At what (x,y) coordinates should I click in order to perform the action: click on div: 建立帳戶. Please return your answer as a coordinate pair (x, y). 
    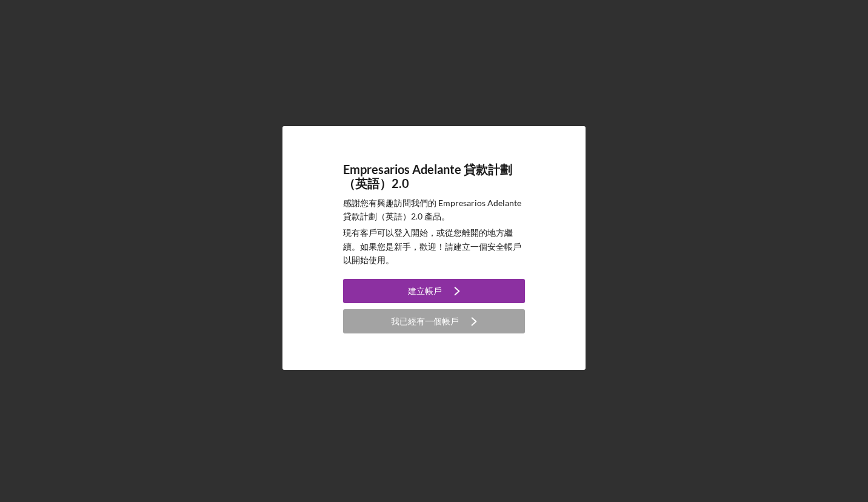
    Looking at the image, I should click on (425, 291).